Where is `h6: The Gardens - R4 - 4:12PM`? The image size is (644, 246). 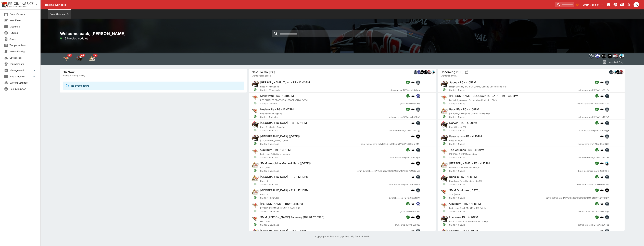 h6: The Gardens - R4 - 4:12PM is located at coordinates (466, 150).